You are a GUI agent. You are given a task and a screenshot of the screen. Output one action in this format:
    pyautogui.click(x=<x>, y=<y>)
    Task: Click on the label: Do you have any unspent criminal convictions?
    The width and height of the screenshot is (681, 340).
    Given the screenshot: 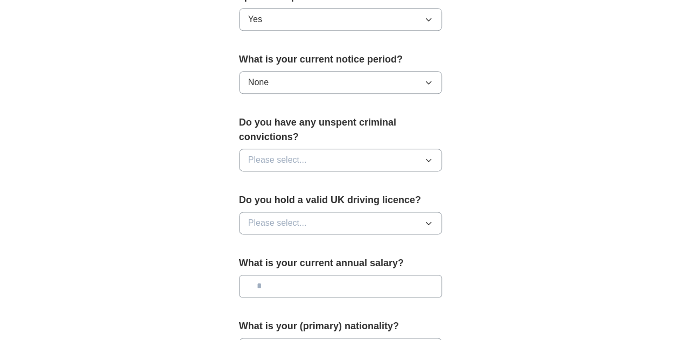 What is the action you would take?
    pyautogui.click(x=341, y=130)
    